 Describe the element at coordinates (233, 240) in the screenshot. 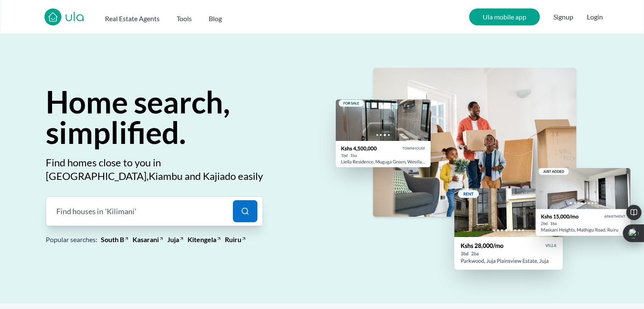

I see `a: Ruiru` at that location.